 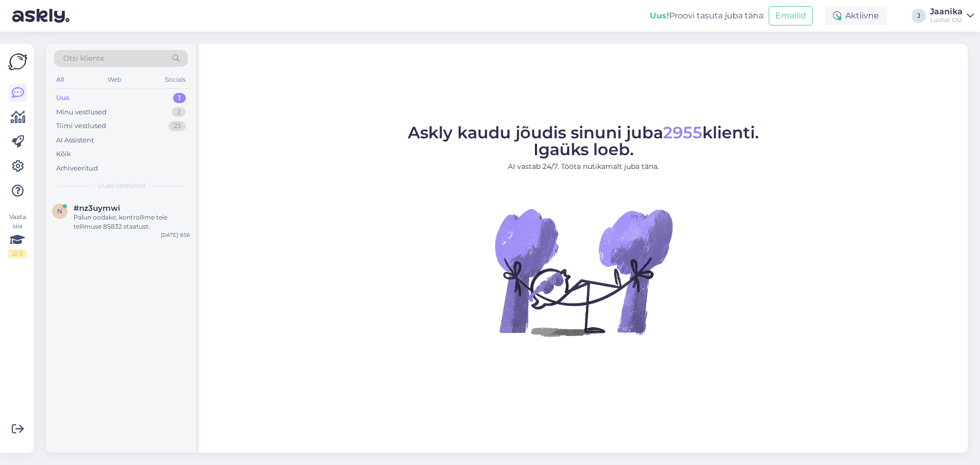 I want to click on div: Minu vestlused, so click(x=81, y=112).